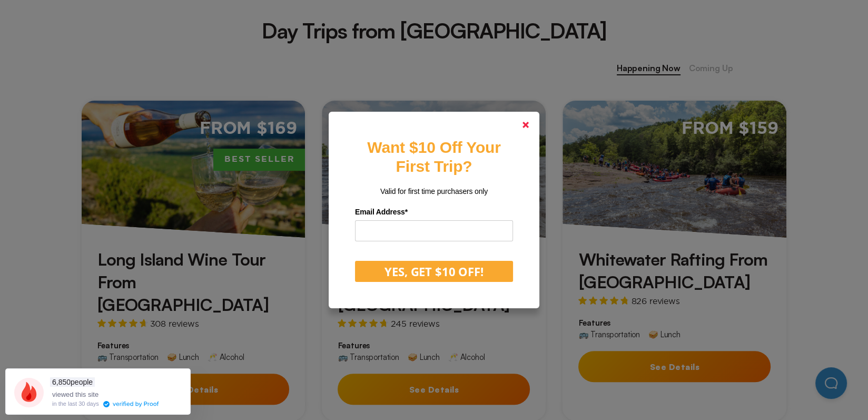 This screenshot has width=868, height=420. What do you see at coordinates (434, 156) in the screenshot?
I see `strong: Want $10 Off Your First Trip?` at bounding box center [434, 156].